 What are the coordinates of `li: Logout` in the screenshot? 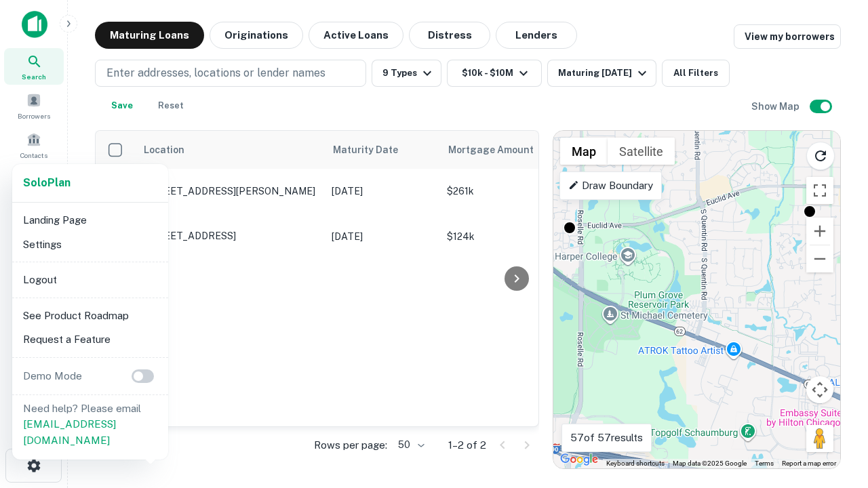 It's located at (90, 280).